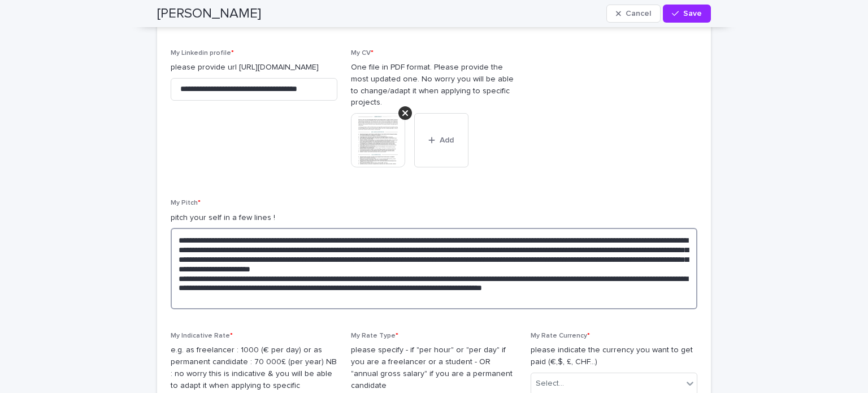  What do you see at coordinates (638, 14) in the screenshot?
I see `span: Cancel` at bounding box center [638, 14].